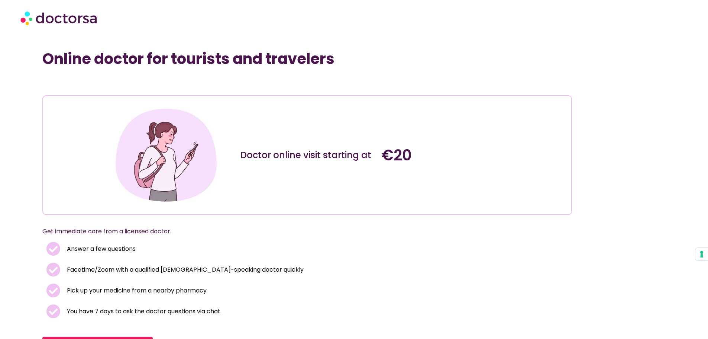  What do you see at coordinates (143, 311) in the screenshot?
I see `span: You have 7 days to ask the doctor questions via chat.` at bounding box center [143, 311].